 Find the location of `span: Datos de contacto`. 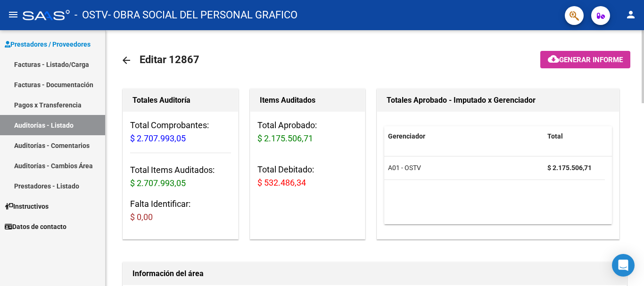

span: Datos de contacto is located at coordinates (35, 226).